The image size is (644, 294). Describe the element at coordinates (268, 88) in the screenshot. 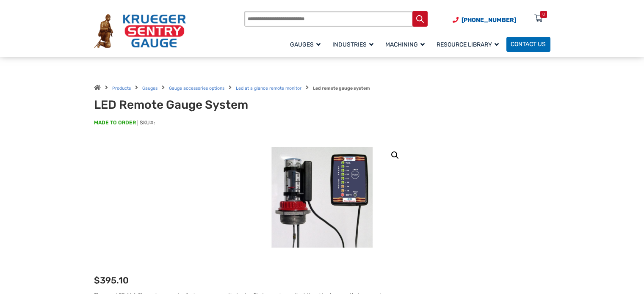

I see `a: Led at a glance remote monitor` at that location.